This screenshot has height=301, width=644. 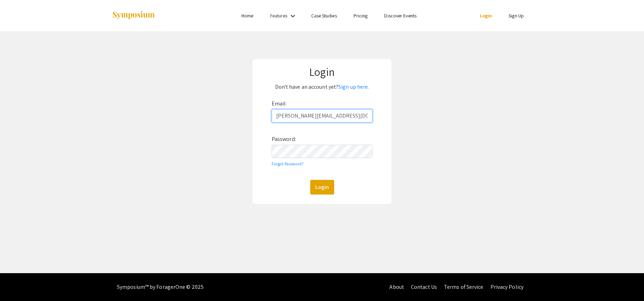 I want to click on a: Terms of Service, so click(x=464, y=287).